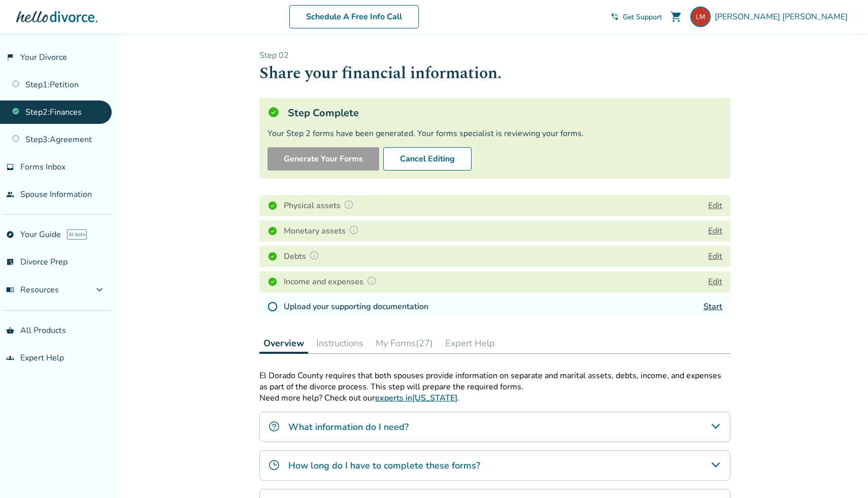 This screenshot has height=498, width=868. Describe the element at coordinates (323, 231) in the screenshot. I see `h4: Monetary assets` at that location.